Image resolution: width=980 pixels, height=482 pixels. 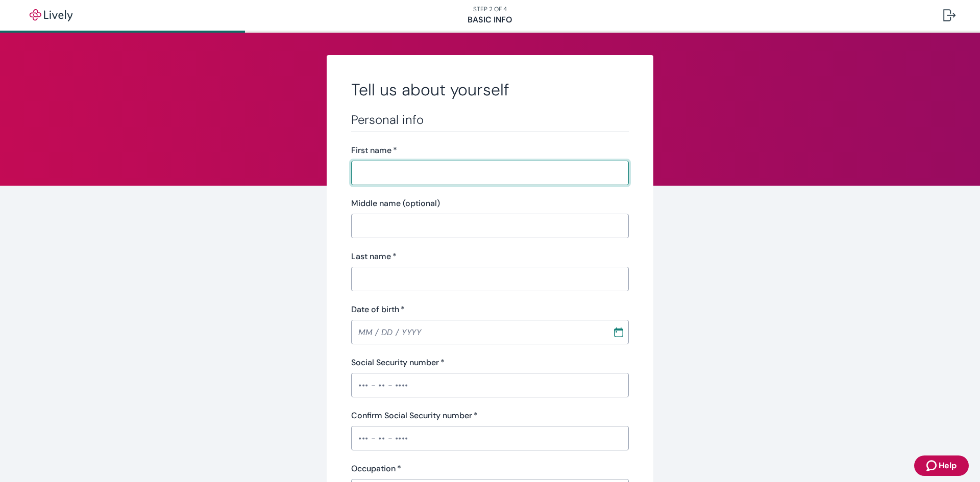 What do you see at coordinates (947, 465) in the screenshot?
I see `span: Help` at bounding box center [947, 465].